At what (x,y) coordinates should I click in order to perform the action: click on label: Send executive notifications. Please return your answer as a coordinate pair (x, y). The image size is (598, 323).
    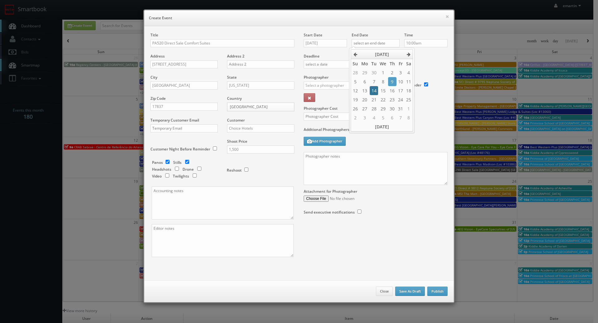
    Looking at the image, I should click on (329, 212).